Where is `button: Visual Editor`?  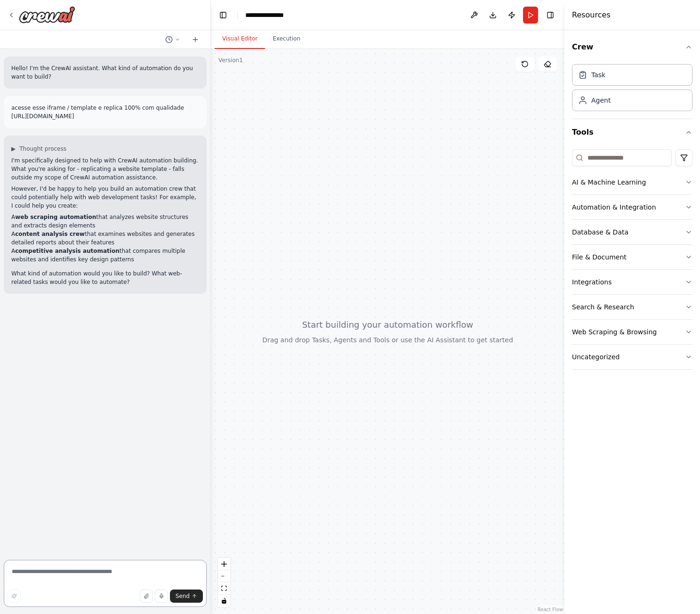
button: Visual Editor is located at coordinates (239, 39).